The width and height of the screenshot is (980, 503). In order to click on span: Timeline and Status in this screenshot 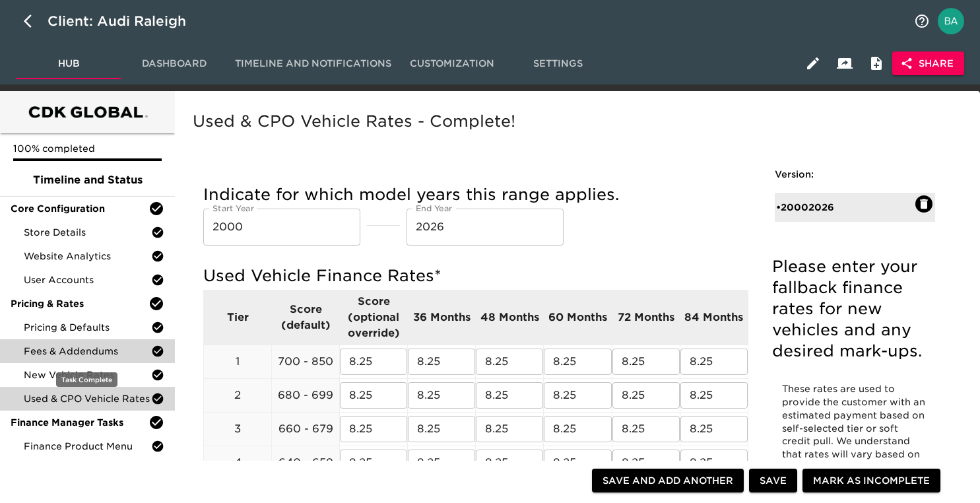, I will do `click(87, 180)`.